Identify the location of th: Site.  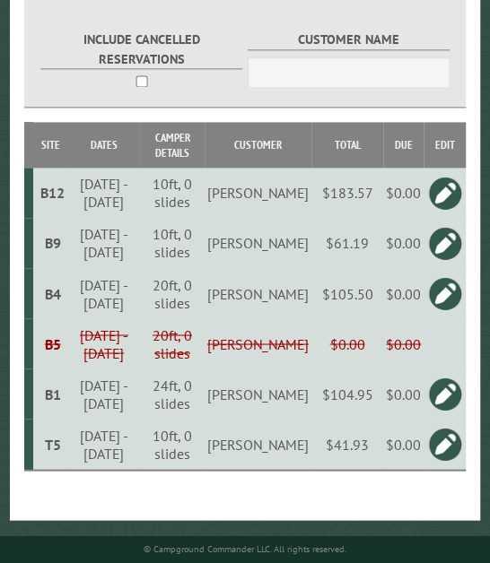
(50, 145).